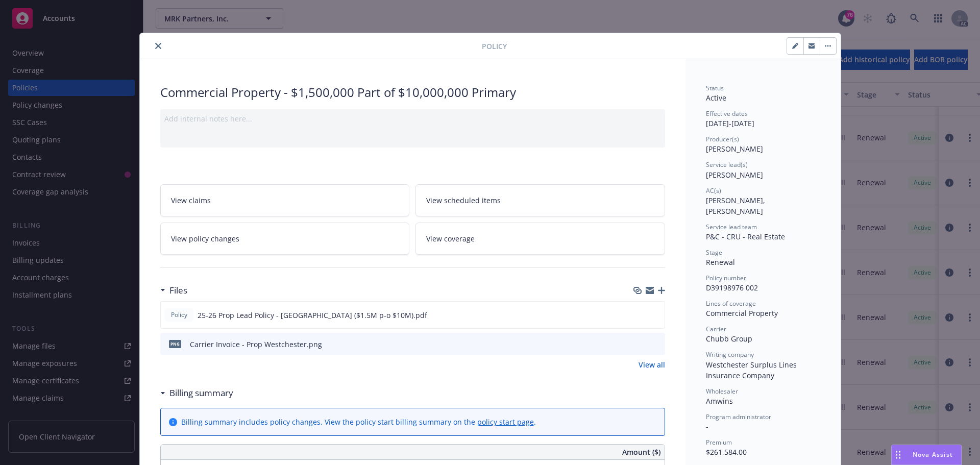 This screenshot has height=465, width=980. What do you see at coordinates (540, 238) in the screenshot?
I see `a: View coverage` at bounding box center [540, 238].